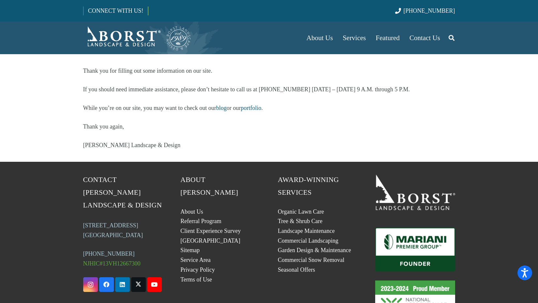 This screenshot has width=538, height=303. What do you see at coordinates (269, 71) in the screenshot?
I see `p: Thank you for filling out some information on our site.` at bounding box center [269, 71].